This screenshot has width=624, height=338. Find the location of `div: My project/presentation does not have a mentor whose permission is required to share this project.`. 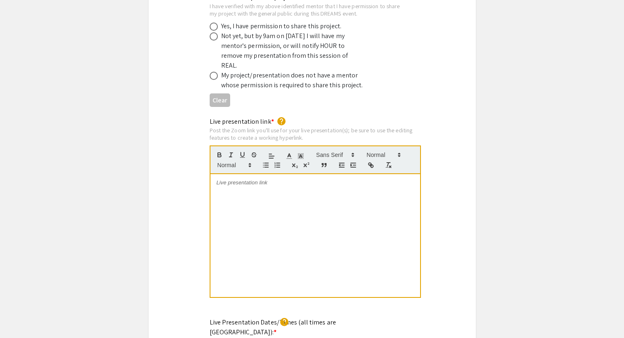

div: My project/presentation does not have a mentor whose permission is required to share this project. is located at coordinates (293, 80).